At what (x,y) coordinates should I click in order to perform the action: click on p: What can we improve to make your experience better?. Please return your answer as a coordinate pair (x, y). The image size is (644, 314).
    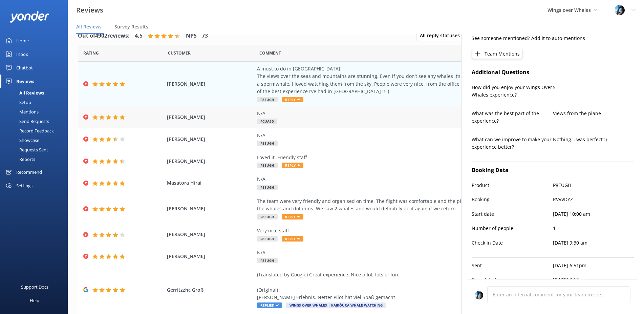
    Looking at the image, I should click on (512, 143).